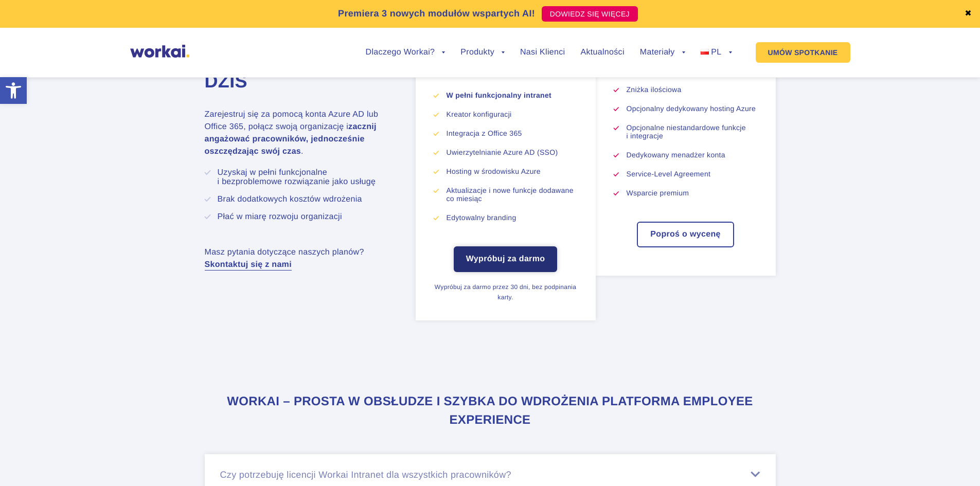 The image size is (980, 486). What do you see at coordinates (602, 53) in the screenshot?
I see `a: Aktualności` at bounding box center [602, 53].